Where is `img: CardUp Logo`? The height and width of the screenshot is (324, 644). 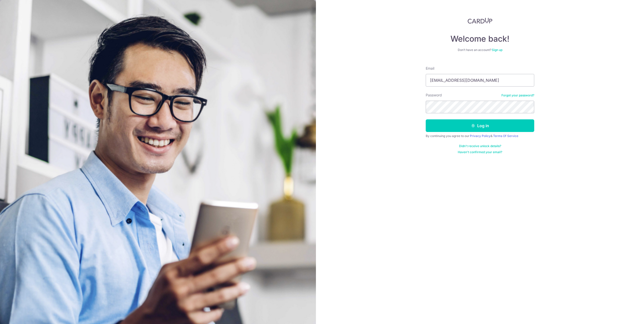 img: CardUp Logo is located at coordinates (480, 21).